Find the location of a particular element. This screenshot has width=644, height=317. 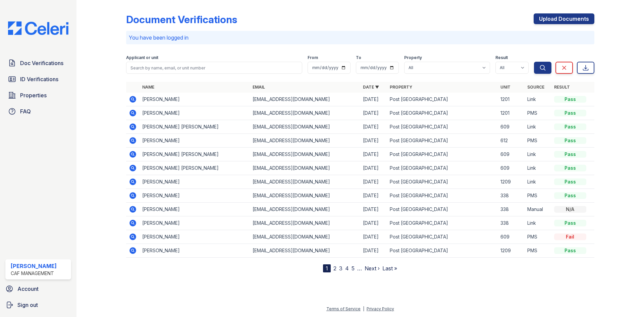

a: Privacy Policy is located at coordinates (380, 308).